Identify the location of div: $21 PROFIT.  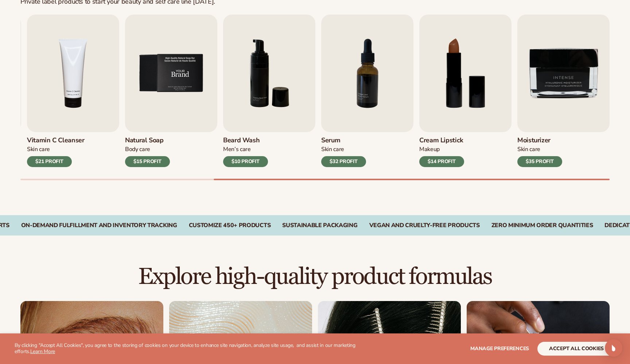
(49, 162).